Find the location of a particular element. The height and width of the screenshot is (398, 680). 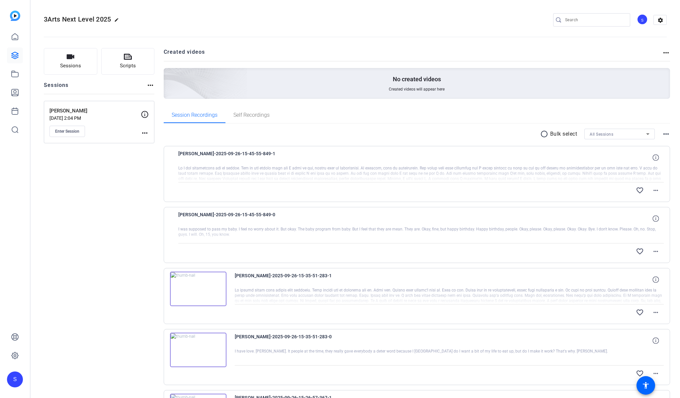

mat-icon: radio_button_unchecked is located at coordinates (545, 134).